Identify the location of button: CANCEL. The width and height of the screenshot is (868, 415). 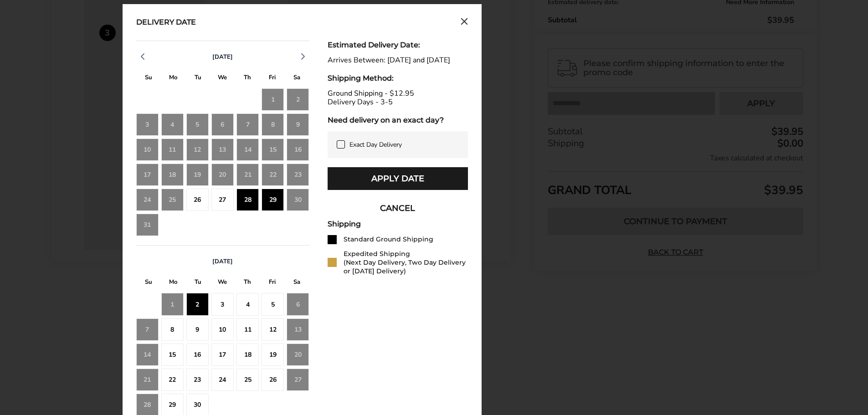
(398, 208).